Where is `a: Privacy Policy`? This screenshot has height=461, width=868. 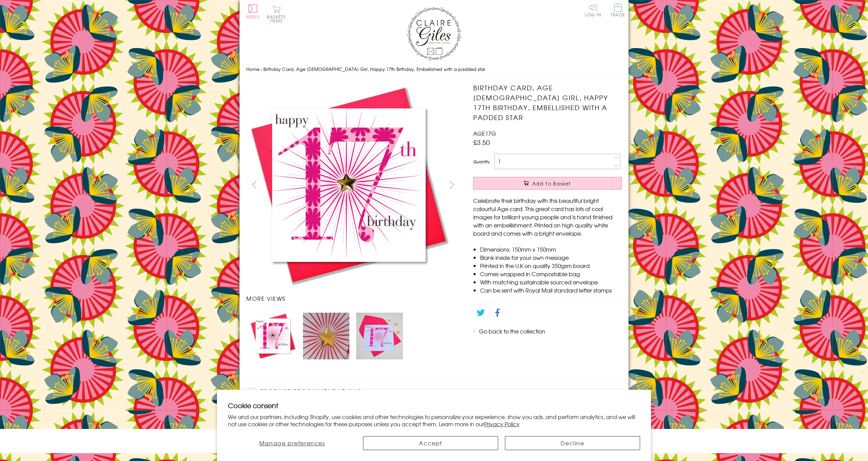 a: Privacy Policy is located at coordinates (502, 424).